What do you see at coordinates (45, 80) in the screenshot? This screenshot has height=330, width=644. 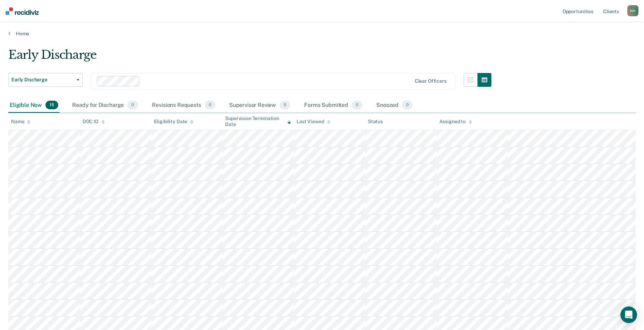 I see `button: Early Discharge` at bounding box center [45, 80].